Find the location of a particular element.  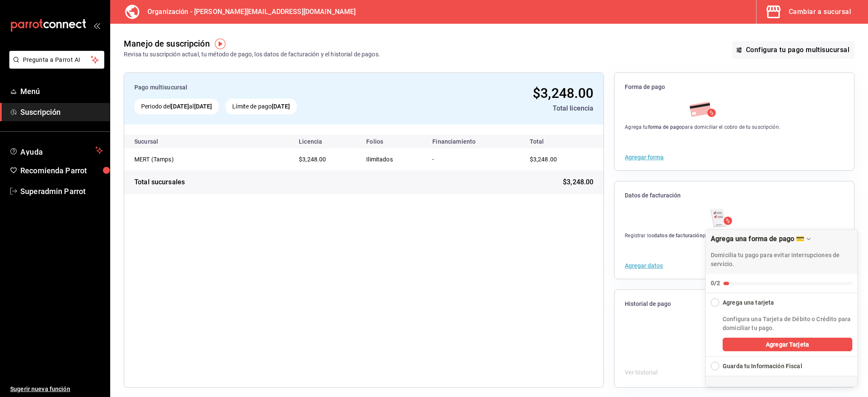

th: Licencia is located at coordinates (326, 141).